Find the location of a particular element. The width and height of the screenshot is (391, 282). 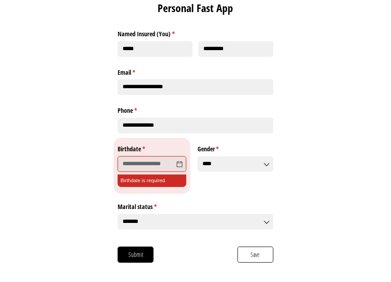

input: First is located at coordinates (155, 49).